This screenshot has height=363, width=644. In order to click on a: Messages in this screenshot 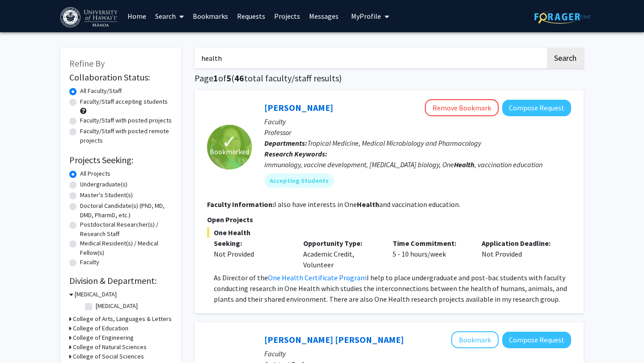, I will do `click(324, 16)`.